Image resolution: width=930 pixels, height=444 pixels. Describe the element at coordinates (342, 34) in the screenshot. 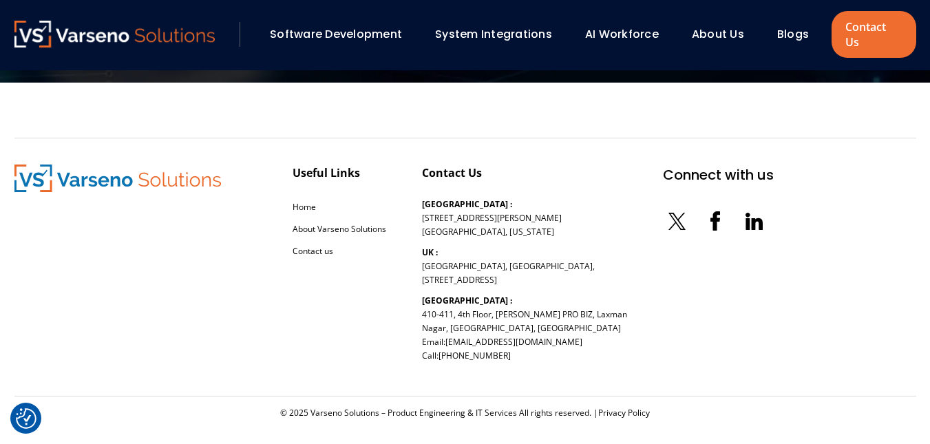

I see `div: Software Development` at that location.